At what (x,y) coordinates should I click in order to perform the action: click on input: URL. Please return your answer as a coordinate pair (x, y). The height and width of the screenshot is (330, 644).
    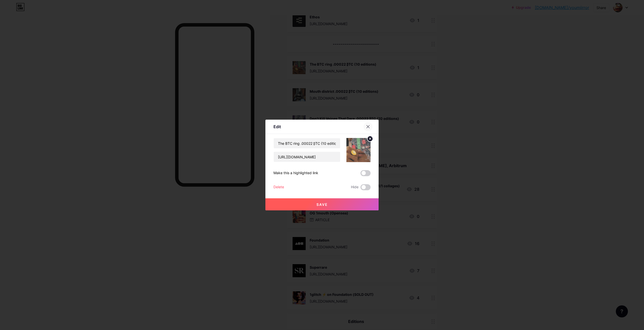
    Looking at the image, I should click on (307, 157).